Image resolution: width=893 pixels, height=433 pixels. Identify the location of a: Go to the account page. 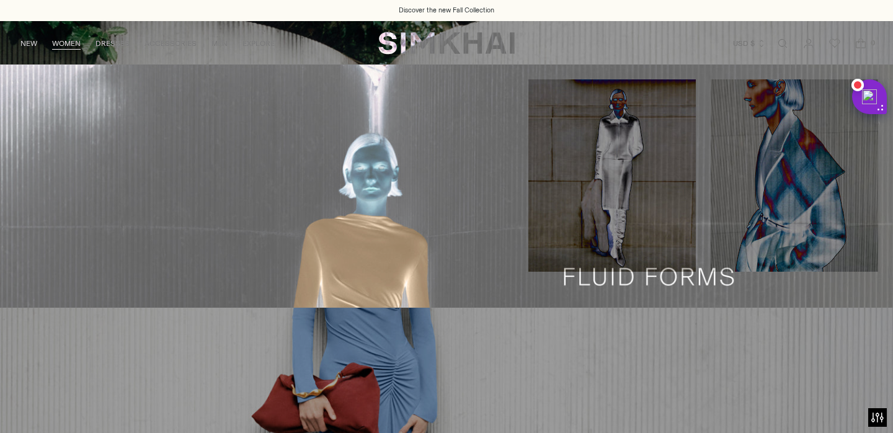
(809, 43).